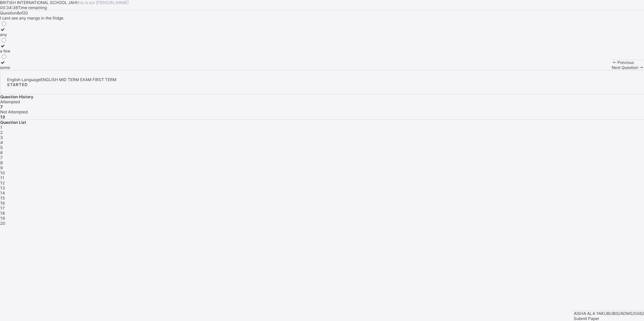 Image resolution: width=644 pixels, height=321 pixels. What do you see at coordinates (1, 132) in the screenshot?
I see `span: 2` at bounding box center [1, 132].